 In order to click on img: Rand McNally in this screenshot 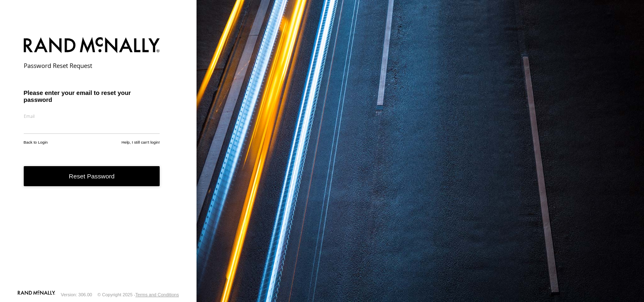, I will do `click(91, 46)`.